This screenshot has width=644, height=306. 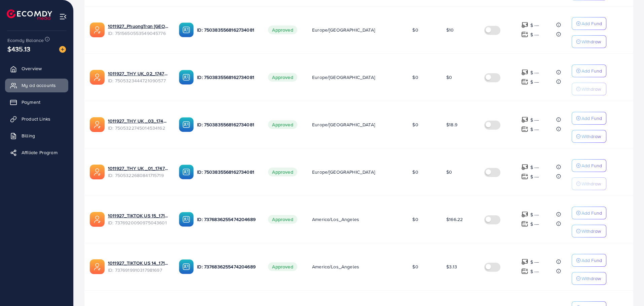 What do you see at coordinates (138, 216) in the screenshot?
I see `a: 1011927_TIKTOK US 15_1717573074347` at bounding box center [138, 216].